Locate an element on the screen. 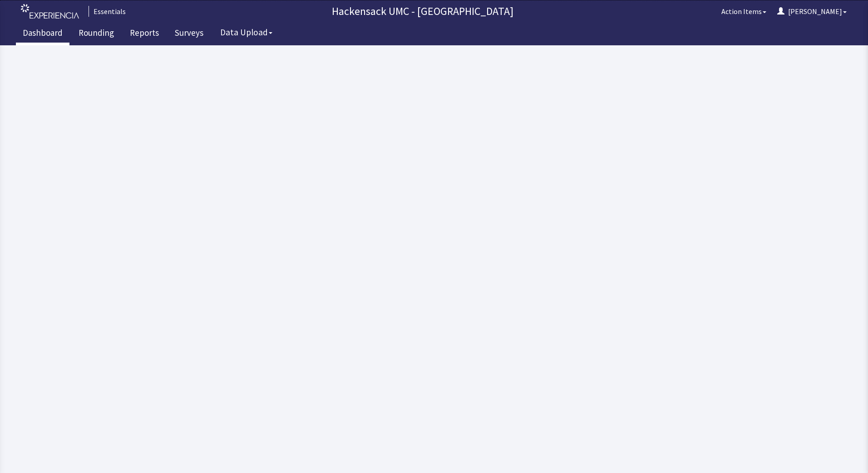 The width and height of the screenshot is (868, 473). button: Data Upload is located at coordinates (246, 32).